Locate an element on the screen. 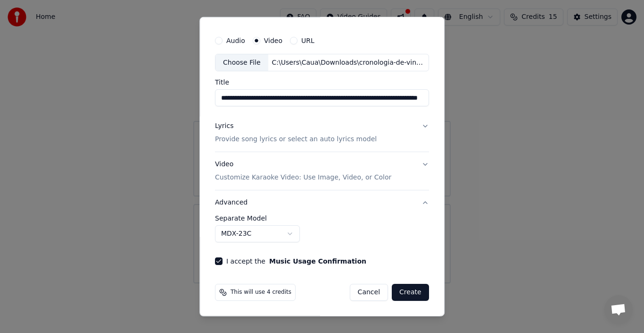  label: URL is located at coordinates (308, 40).